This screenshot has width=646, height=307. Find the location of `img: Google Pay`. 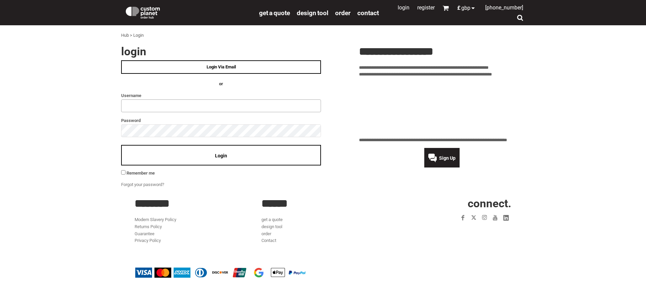

img: Google Pay is located at coordinates (259, 272).